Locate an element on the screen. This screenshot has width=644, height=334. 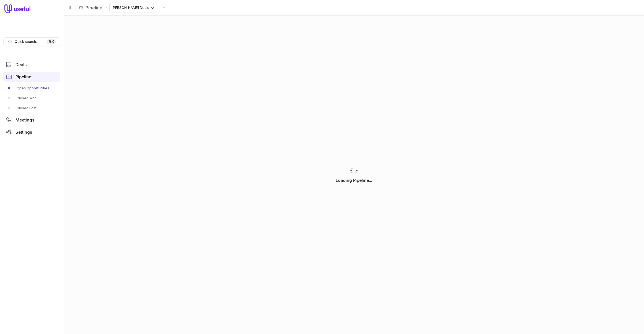
button: Actions is located at coordinates (163, 8).